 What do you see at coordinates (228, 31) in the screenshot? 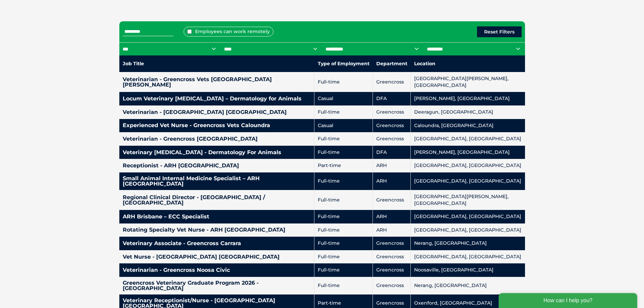
I see `label: Employees can work remotely` at bounding box center [228, 31].